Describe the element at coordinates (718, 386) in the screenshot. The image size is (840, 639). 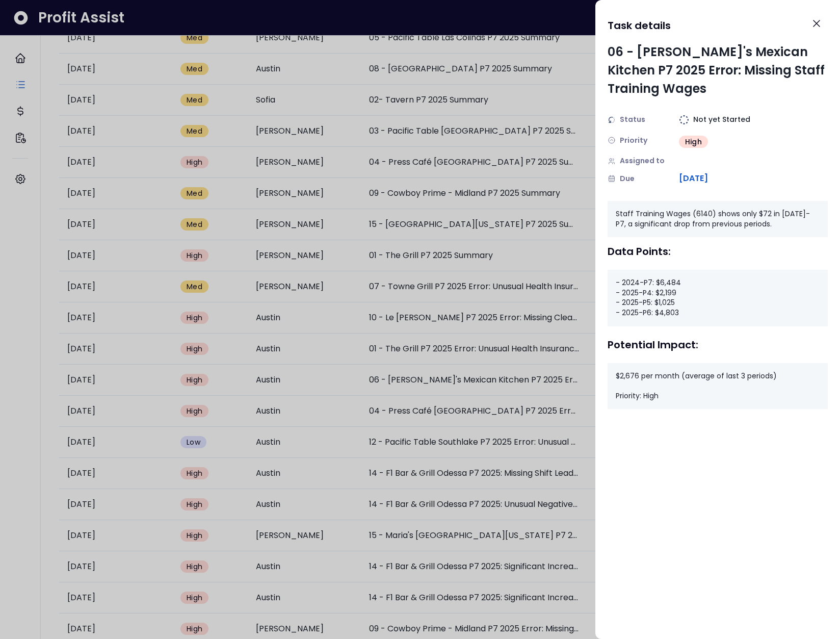
I see `div: $2,676 per month (average of last 3 periods) Priority: High` at that location.